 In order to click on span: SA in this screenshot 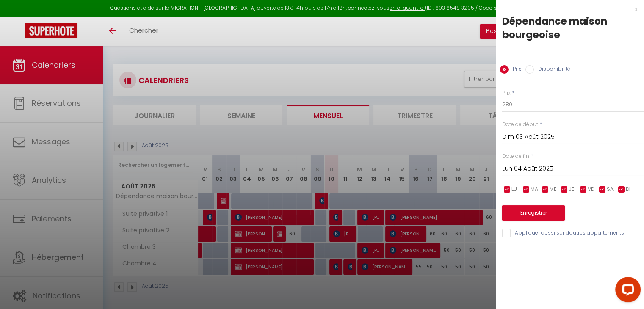, I will do `click(610, 189)`.